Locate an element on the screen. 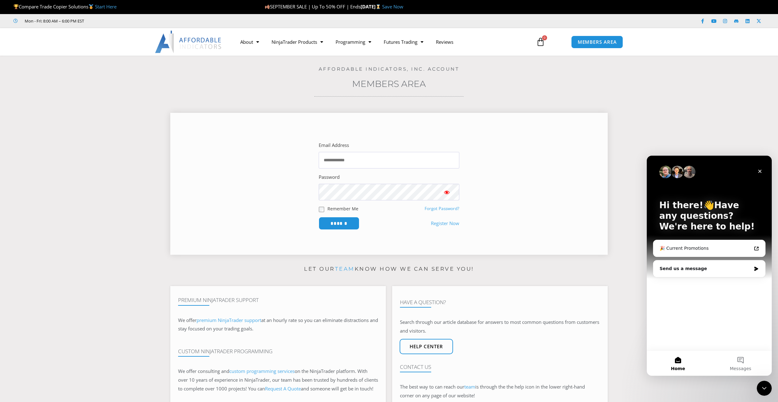 The image size is (778, 402). a: 🎉 Current Promotions is located at coordinates (62, 92).